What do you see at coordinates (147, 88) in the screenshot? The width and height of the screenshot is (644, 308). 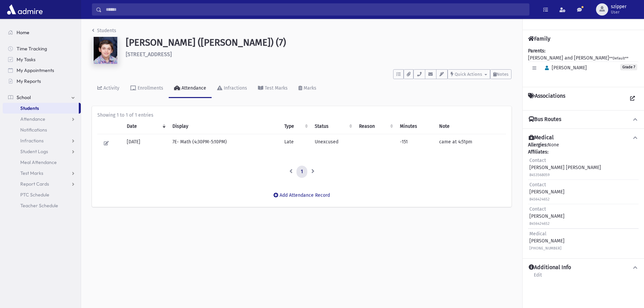 I see `a: Enrollments` at bounding box center [147, 88].